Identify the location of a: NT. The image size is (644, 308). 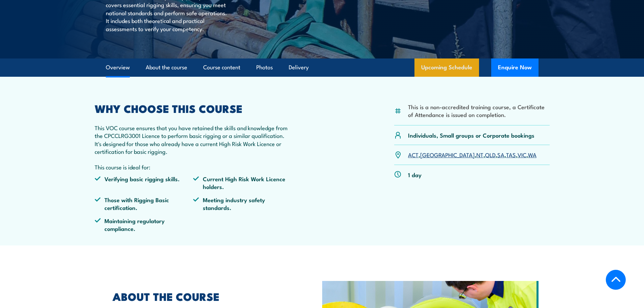
(480, 155).